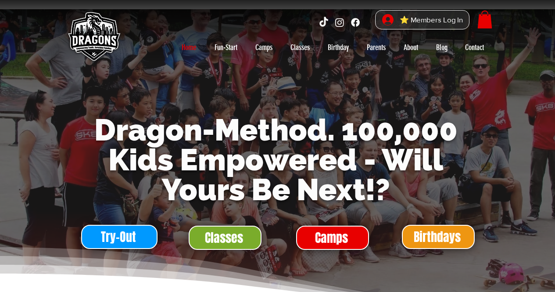 The image size is (555, 292). Describe the element at coordinates (226, 47) in the screenshot. I see `a: Fun-Start` at that location.